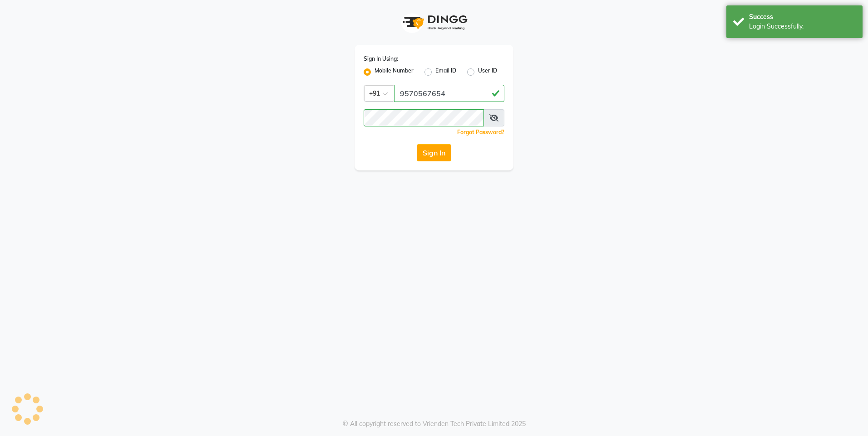 The width and height of the screenshot is (868, 436). Describe the element at coordinates (434, 153) in the screenshot. I see `button: Sign In` at that location.